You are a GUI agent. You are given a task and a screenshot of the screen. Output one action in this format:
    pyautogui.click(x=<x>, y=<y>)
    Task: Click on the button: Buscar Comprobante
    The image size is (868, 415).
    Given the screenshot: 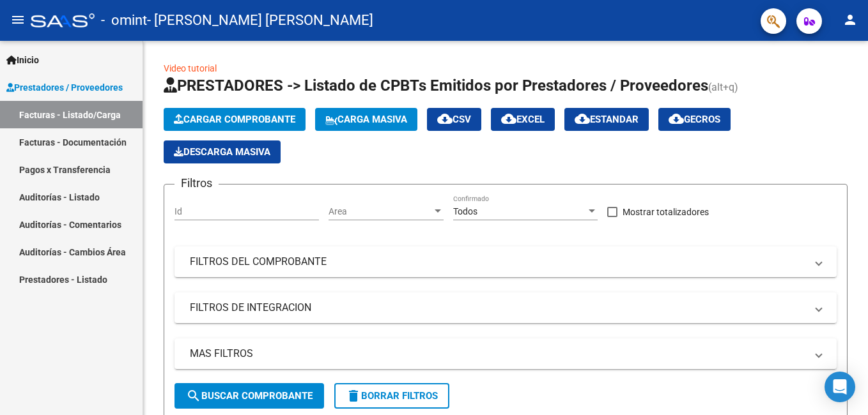 What is the action you would take?
    pyautogui.click(x=249, y=396)
    